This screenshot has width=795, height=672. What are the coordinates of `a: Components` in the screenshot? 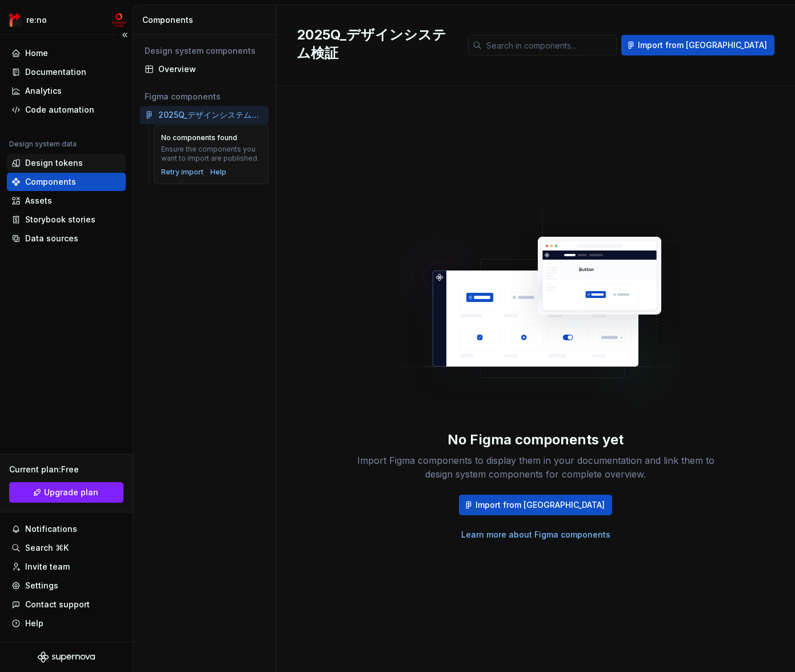 It's located at (67, 182).